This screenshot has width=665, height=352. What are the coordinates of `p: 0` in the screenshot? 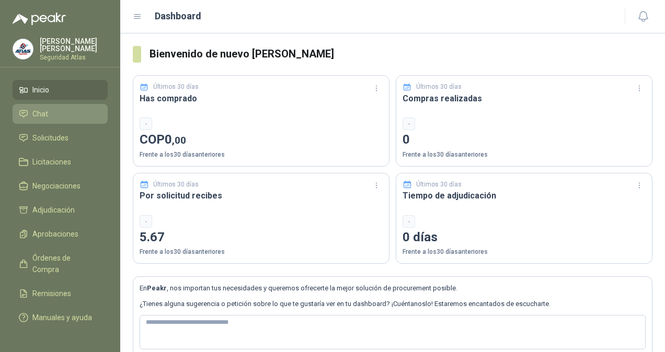 It's located at (524, 140).